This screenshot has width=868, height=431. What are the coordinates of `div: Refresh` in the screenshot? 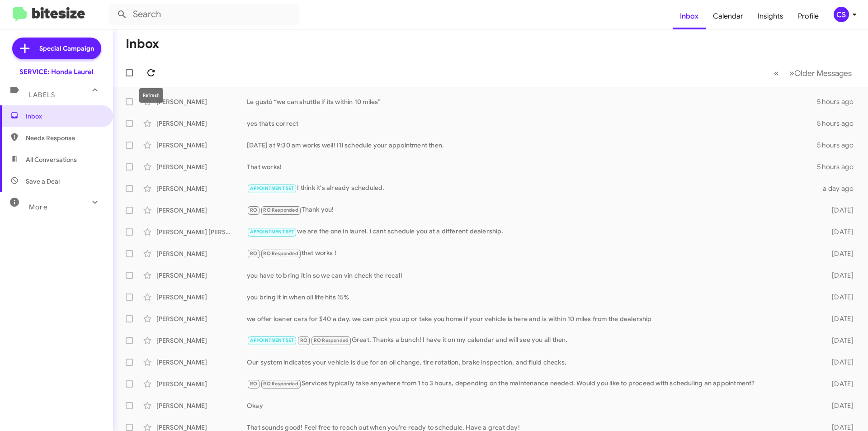 It's located at (151, 95).